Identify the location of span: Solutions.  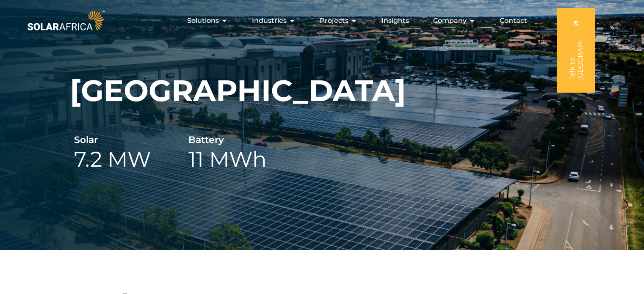
(203, 21).